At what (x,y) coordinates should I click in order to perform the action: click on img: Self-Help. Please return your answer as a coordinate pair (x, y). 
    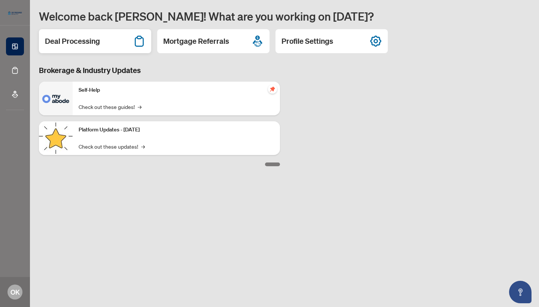
    Looking at the image, I should click on (56, 98).